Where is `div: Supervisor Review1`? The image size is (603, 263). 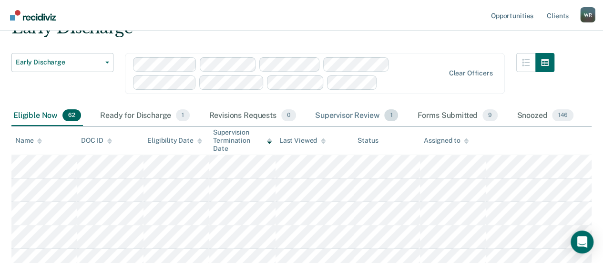 div: Supervisor Review1 is located at coordinates (357, 116).